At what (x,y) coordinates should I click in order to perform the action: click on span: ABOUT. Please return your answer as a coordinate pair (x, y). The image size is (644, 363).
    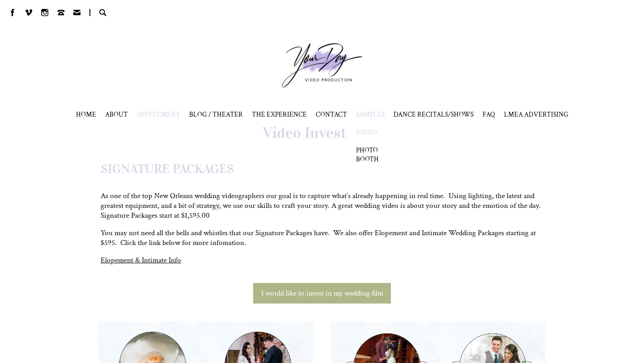
    Looking at the image, I should click on (116, 114).